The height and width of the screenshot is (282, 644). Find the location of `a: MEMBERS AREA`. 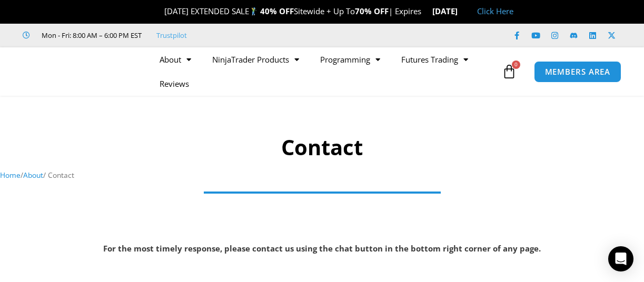

a: MEMBERS AREA is located at coordinates (578, 72).